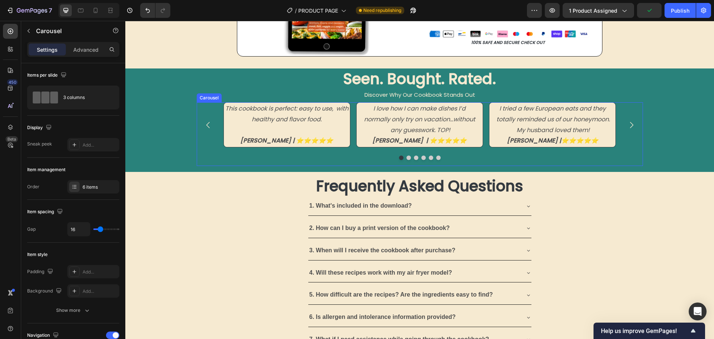 The height and width of the screenshot is (339, 714). What do you see at coordinates (29, 10) in the screenshot?
I see `button: 7` at bounding box center [29, 10].